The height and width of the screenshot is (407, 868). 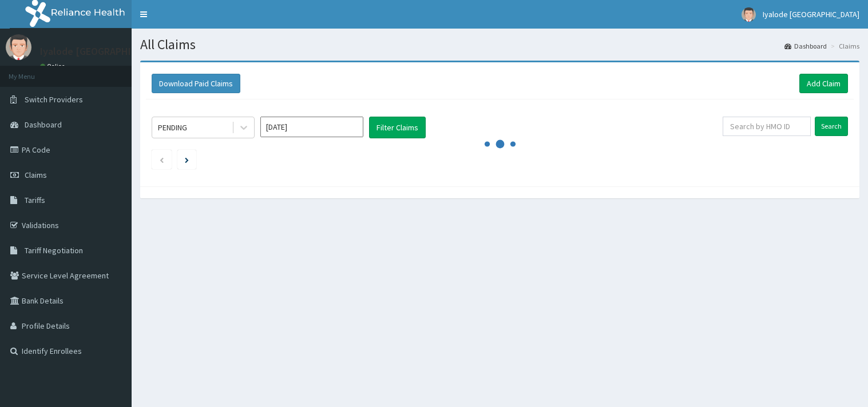 What do you see at coordinates (35, 200) in the screenshot?
I see `span: Tariffs` at bounding box center [35, 200].